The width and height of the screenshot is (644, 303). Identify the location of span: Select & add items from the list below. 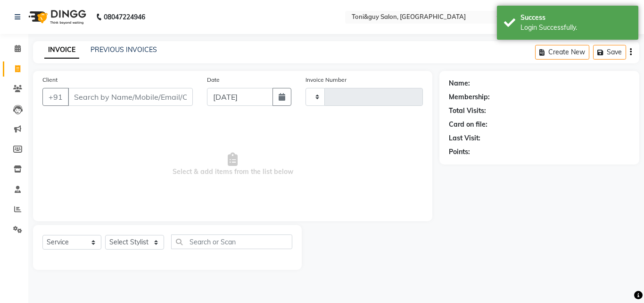
(233, 164).